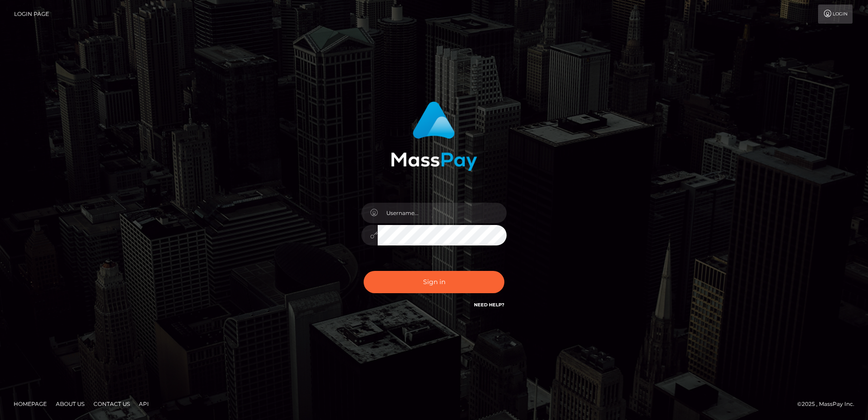 The width and height of the screenshot is (868, 420). Describe the element at coordinates (144, 404) in the screenshot. I see `a: API` at that location.